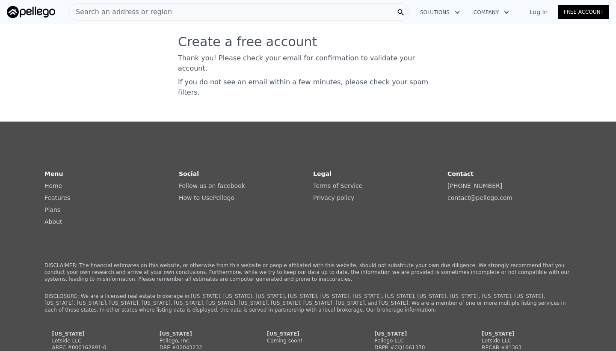 This screenshot has width=616, height=351. I want to click on img: Pellego, so click(31, 12).